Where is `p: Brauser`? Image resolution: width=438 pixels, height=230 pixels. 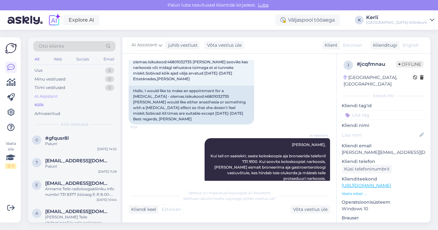
p: Brauser is located at coordinates (383, 218).